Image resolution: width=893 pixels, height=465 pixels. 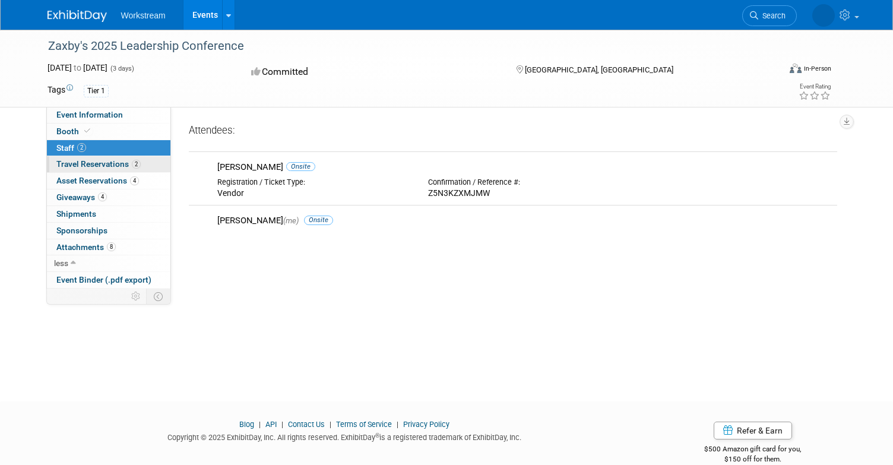 I want to click on div: Z5N3KZXMJMW, so click(x=524, y=193).